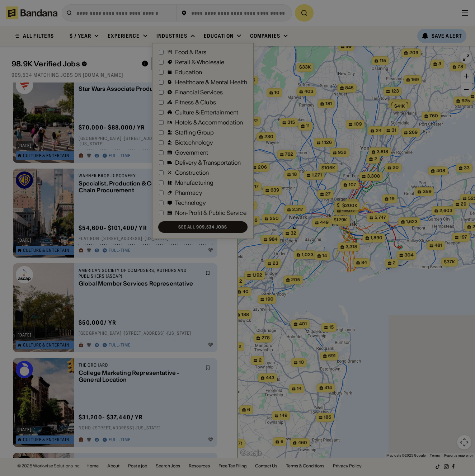 Image resolution: width=475 pixels, height=476 pixels. I want to click on span: 209, so click(414, 53).